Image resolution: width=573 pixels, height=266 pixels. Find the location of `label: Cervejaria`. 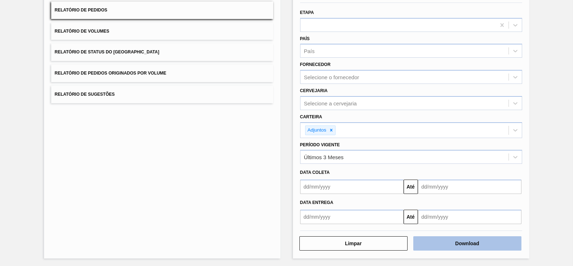

label: Cervejaria is located at coordinates (314, 91).